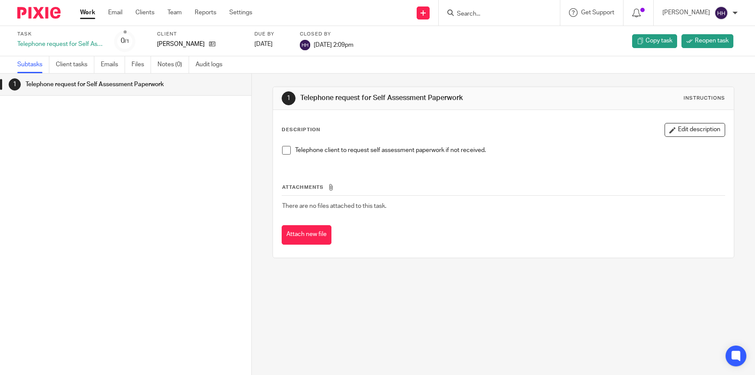 The image size is (755, 375). What do you see at coordinates (272, 34) in the screenshot?
I see `label: Due by` at bounding box center [272, 34].